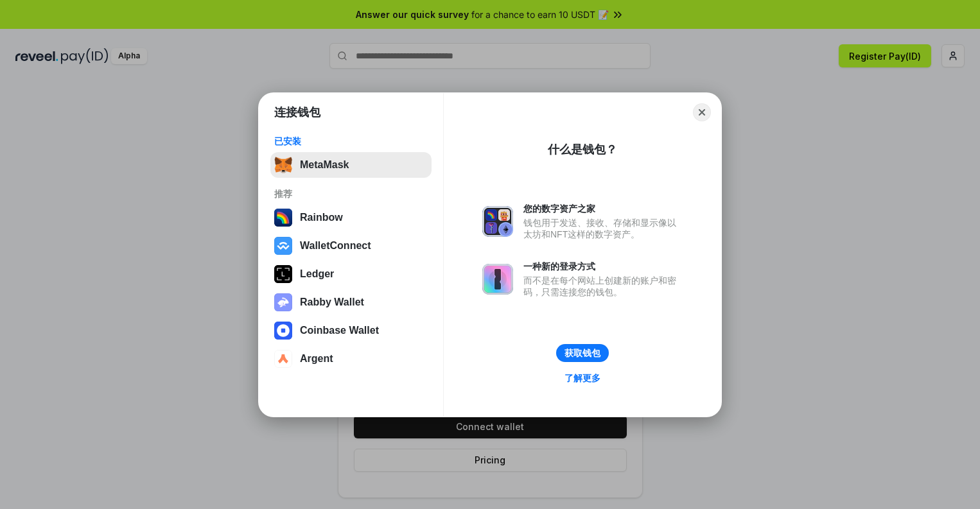 This screenshot has width=980, height=509. Describe the element at coordinates (583, 150) in the screenshot. I see `div: 什么是钱包？` at that location.